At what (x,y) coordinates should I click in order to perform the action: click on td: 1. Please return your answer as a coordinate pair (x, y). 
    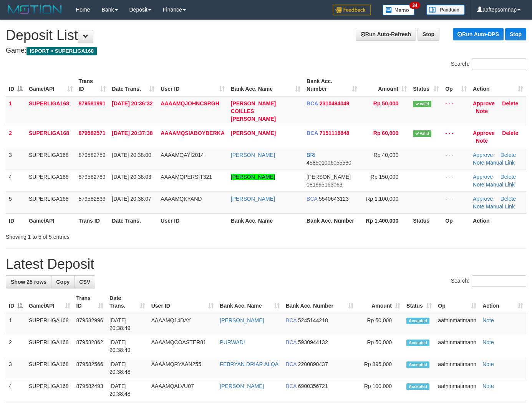
    Looking at the image, I should click on (16, 111).